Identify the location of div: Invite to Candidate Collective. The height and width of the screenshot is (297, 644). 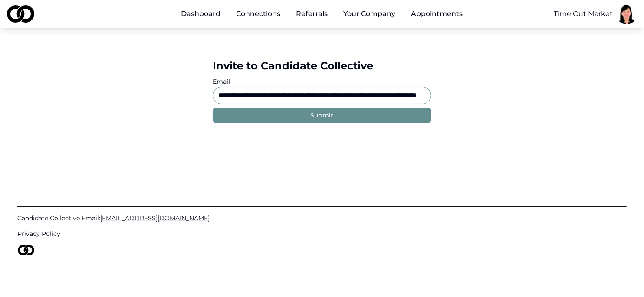
(322, 66).